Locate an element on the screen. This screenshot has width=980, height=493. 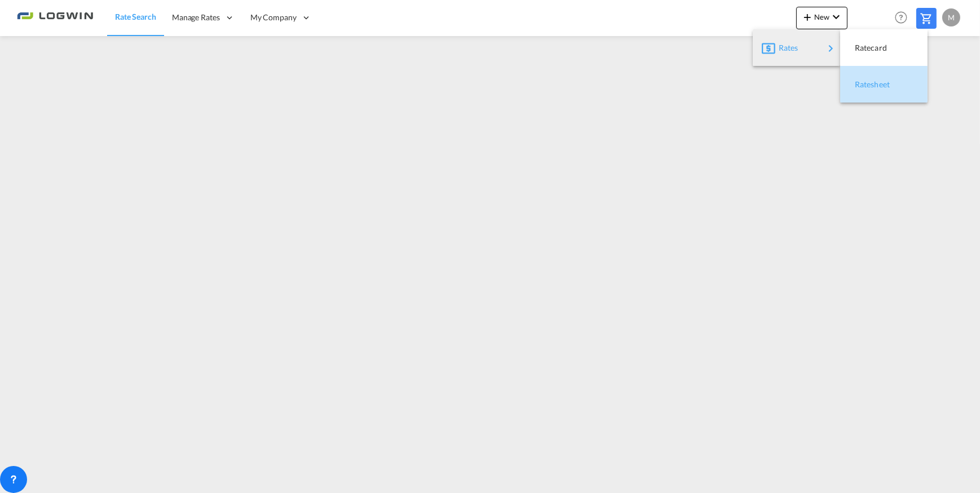
div: Ratecard is located at coordinates (884, 48).